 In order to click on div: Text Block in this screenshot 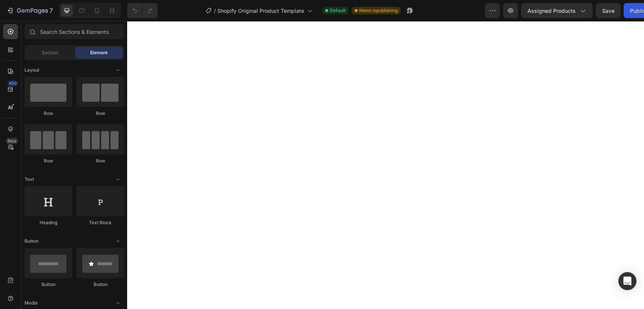, I will do `click(101, 222)`.